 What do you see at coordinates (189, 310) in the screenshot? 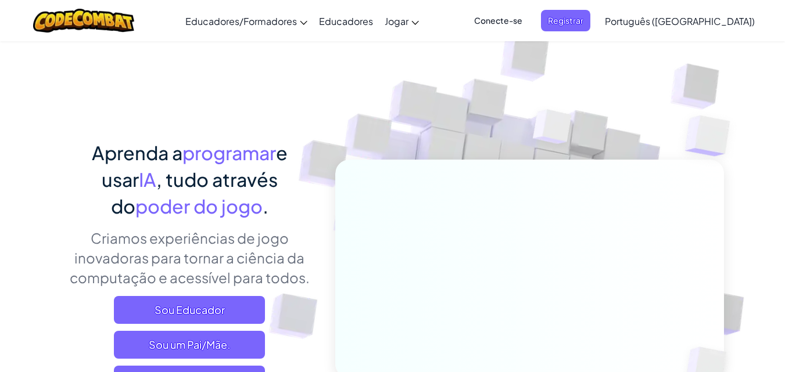
I see `font: Sou Educador` at bounding box center [189, 310].